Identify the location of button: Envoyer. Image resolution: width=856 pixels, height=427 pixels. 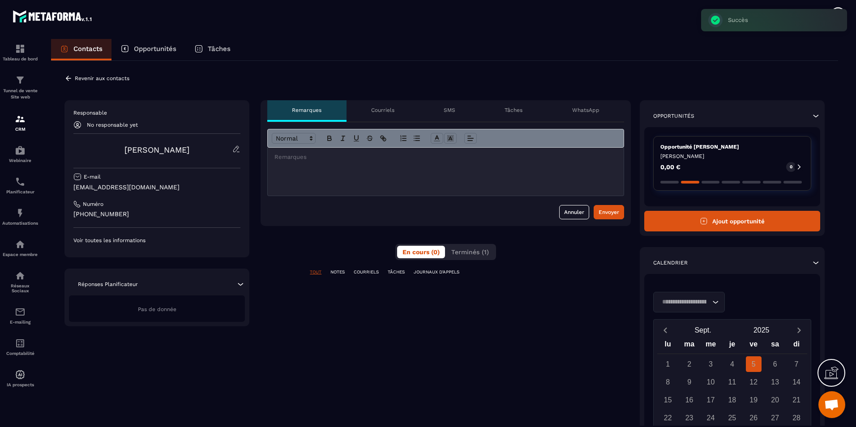
(609, 212).